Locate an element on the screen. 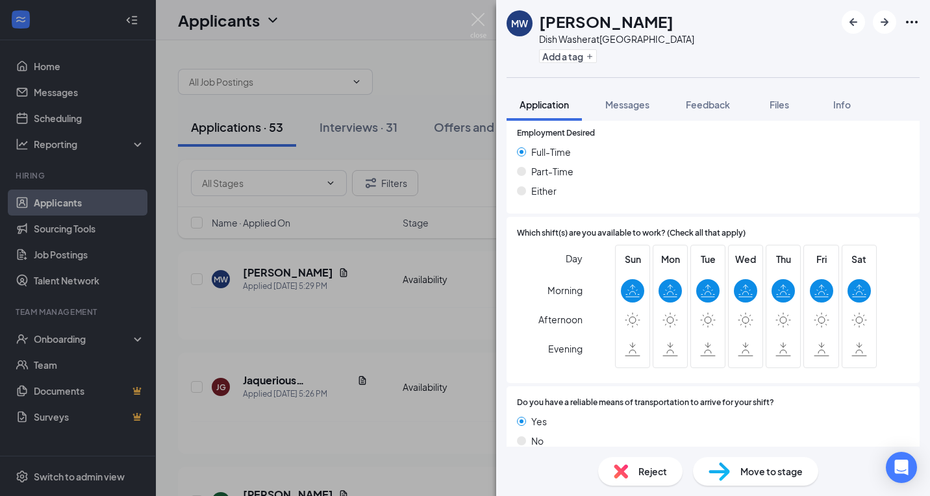 The image size is (930, 496). span: Full-Time is located at coordinates (551, 152).